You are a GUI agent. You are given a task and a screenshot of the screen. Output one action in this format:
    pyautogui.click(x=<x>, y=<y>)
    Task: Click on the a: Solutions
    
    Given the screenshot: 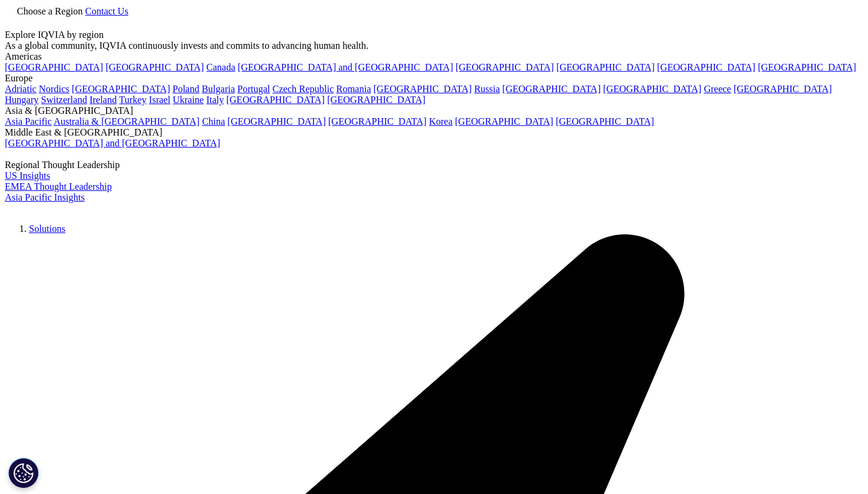 What is the action you would take?
    pyautogui.click(x=47, y=228)
    